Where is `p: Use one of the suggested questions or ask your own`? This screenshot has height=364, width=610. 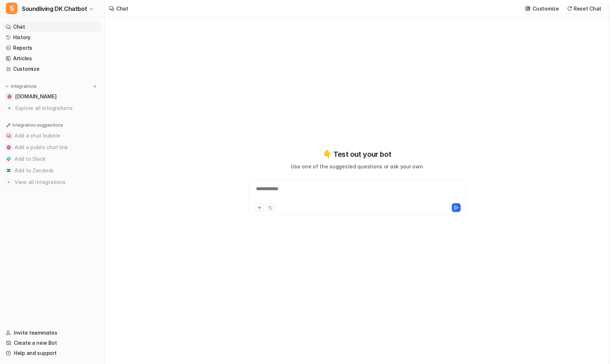
p: Use one of the suggested questions or ask your own is located at coordinates (357, 167).